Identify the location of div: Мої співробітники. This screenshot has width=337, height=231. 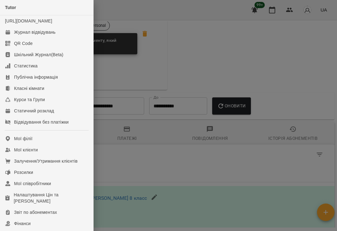
(32, 183).